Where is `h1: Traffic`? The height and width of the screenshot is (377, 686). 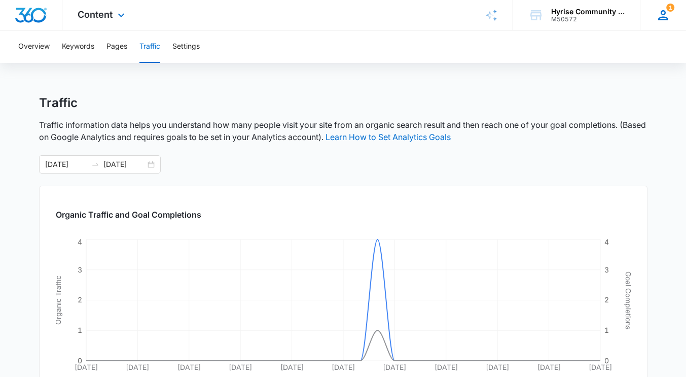
h1: Traffic is located at coordinates (58, 103).